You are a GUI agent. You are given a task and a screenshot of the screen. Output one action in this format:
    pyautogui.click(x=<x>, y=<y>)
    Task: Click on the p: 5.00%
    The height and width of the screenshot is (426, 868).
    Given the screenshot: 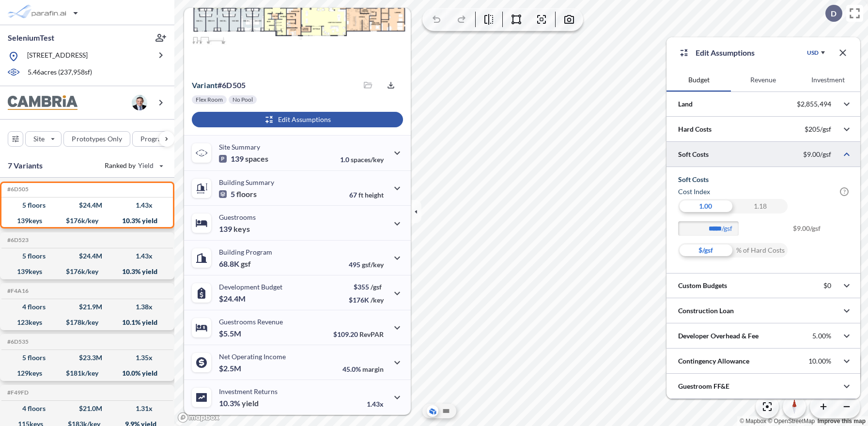 What is the action you would take?
    pyautogui.click(x=821, y=335)
    